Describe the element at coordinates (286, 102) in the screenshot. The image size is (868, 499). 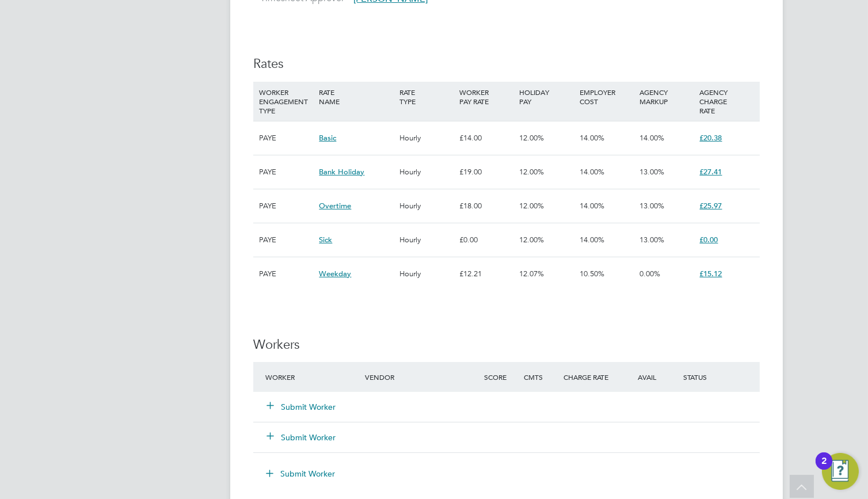
I see `div: WORKER ENGAGEMENT TYPE` at that location.